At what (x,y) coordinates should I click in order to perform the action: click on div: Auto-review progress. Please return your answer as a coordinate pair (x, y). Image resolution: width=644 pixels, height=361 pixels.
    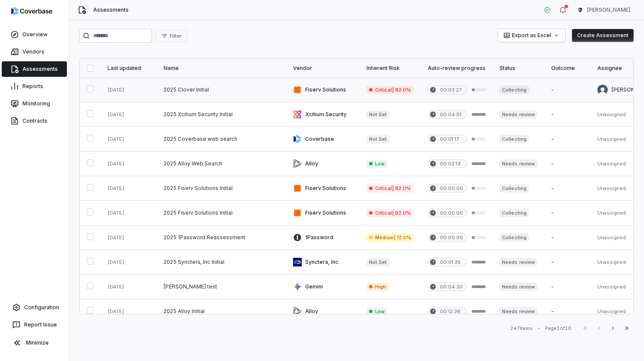
    Looking at the image, I should click on (457, 68).